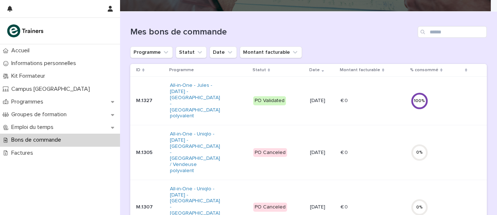  Describe the element at coordinates (151, 52) in the screenshot. I see `button: Programme` at that location.